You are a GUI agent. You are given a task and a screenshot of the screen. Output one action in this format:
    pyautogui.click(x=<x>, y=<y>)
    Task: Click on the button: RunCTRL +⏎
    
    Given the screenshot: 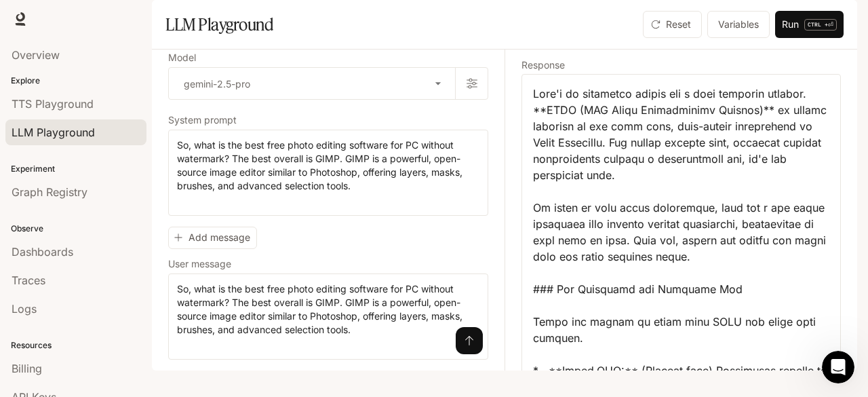 What is the action you would take?
    pyautogui.click(x=809, y=24)
    